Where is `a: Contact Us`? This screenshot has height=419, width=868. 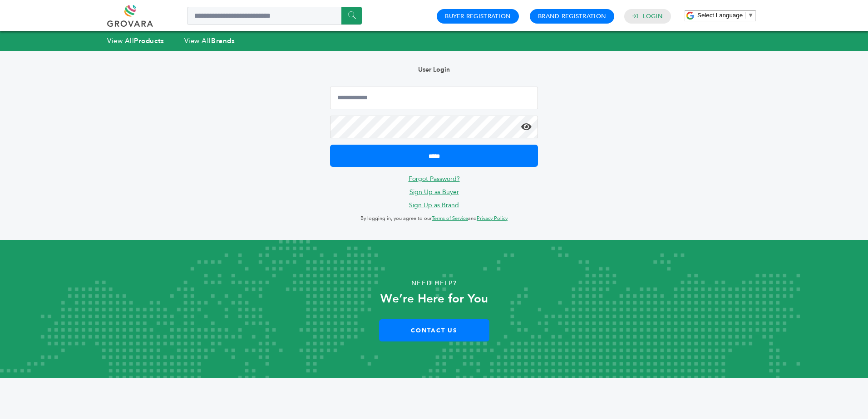
a: Contact Us is located at coordinates (434, 330).